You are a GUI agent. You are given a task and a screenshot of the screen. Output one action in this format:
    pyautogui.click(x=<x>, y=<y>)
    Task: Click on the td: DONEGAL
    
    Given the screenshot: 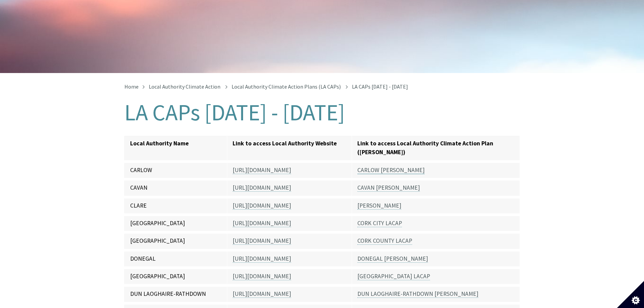 What is the action you would take?
    pyautogui.click(x=176, y=259)
    